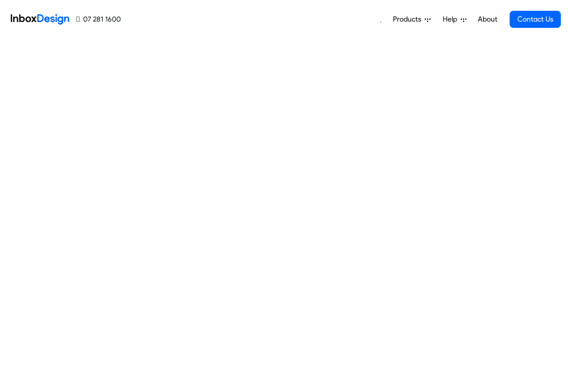 Image resolution: width=568 pixels, height=392 pixels. I want to click on a: About, so click(487, 19).